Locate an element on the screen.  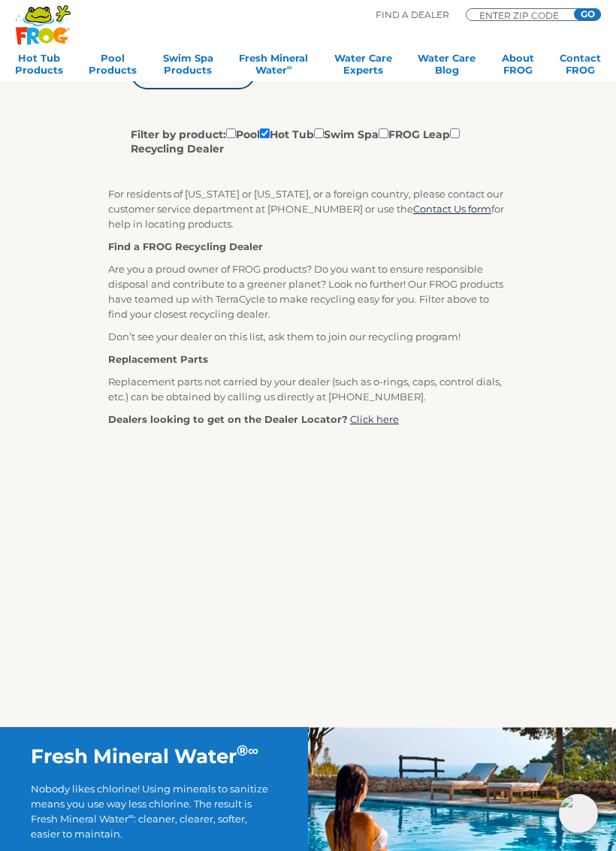
a: PoolProducts is located at coordinates (113, 67).